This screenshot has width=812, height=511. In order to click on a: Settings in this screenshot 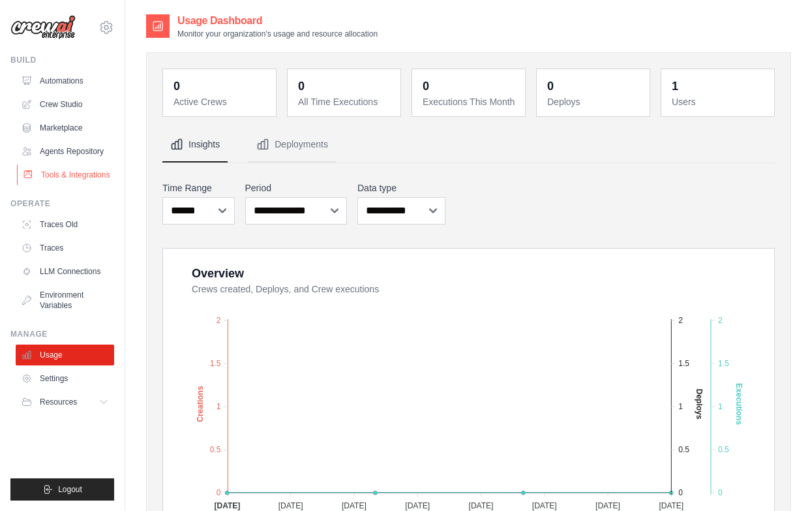, I will do `click(65, 378)`.